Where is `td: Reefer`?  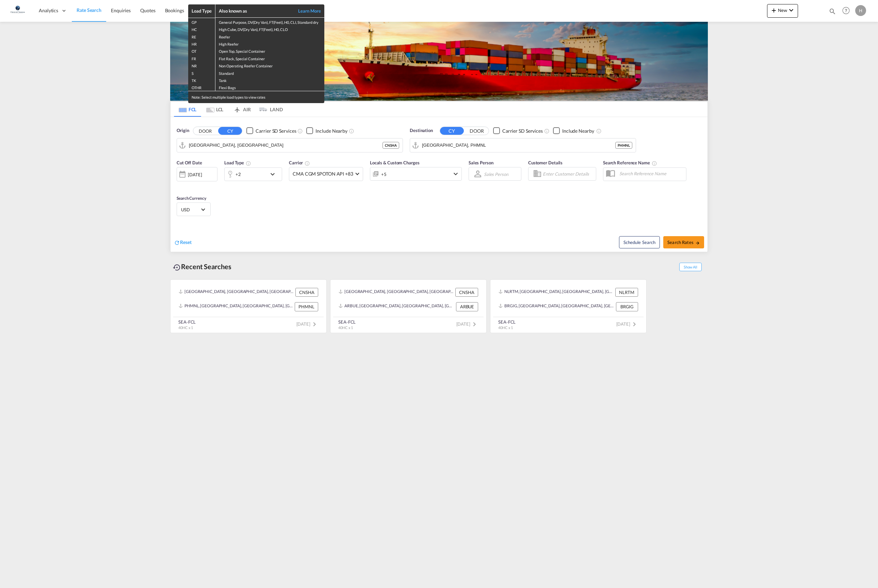 td: Reefer is located at coordinates (270, 36).